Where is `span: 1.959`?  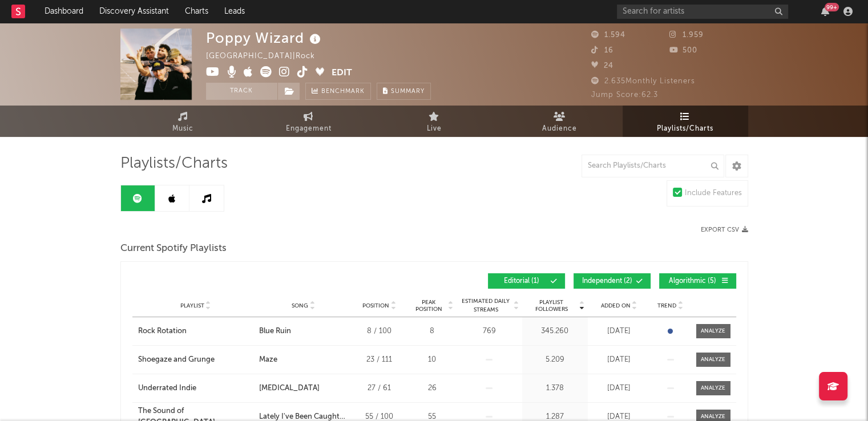
span: 1.959 is located at coordinates (686, 35).